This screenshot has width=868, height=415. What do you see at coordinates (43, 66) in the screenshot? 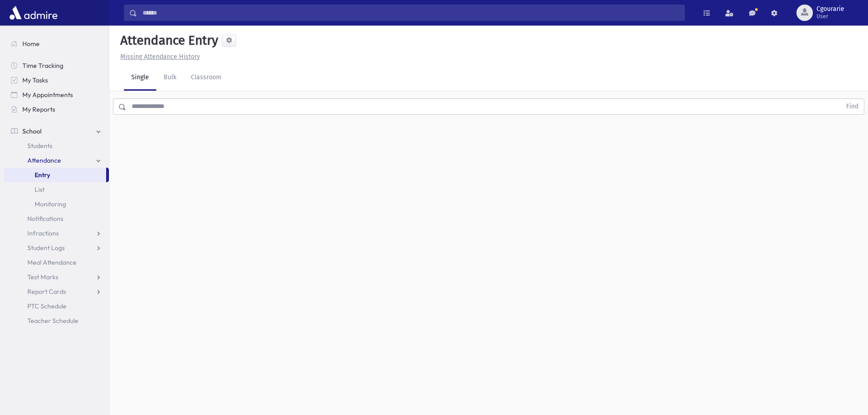
I see `span: Time Tracking` at bounding box center [43, 66].